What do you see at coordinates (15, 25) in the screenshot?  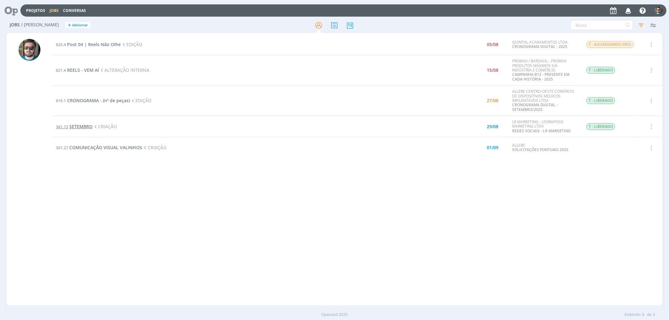 I see `span: Jobs` at bounding box center [15, 25].